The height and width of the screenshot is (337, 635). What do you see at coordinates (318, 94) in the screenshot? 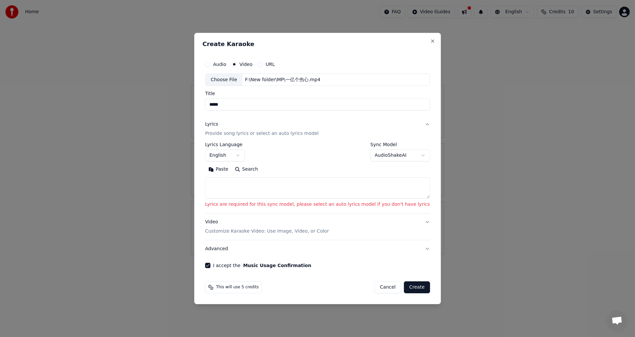
I see `label: Title` at bounding box center [318, 94].